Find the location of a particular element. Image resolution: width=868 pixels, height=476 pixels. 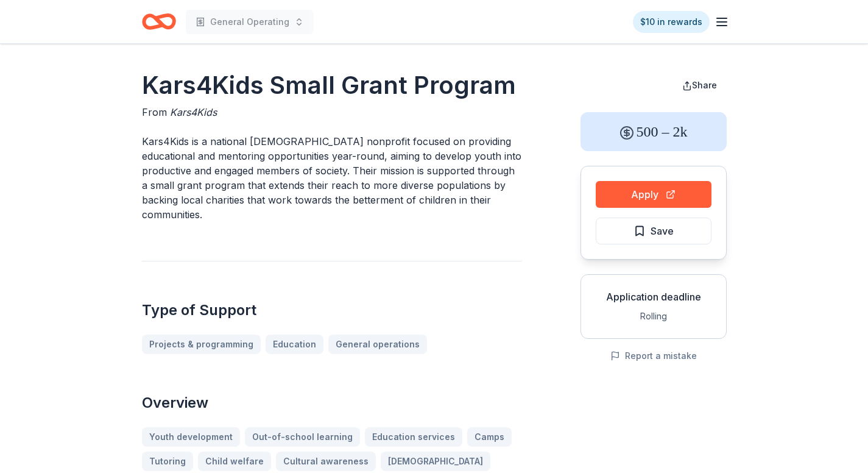

span: General Operating is located at coordinates (249, 22).